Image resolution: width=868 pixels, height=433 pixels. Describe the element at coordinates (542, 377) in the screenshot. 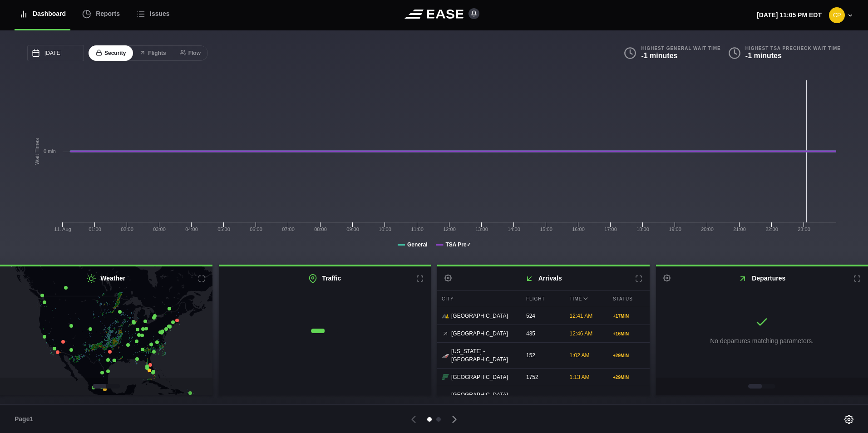

I see `div: 1752` at that location.